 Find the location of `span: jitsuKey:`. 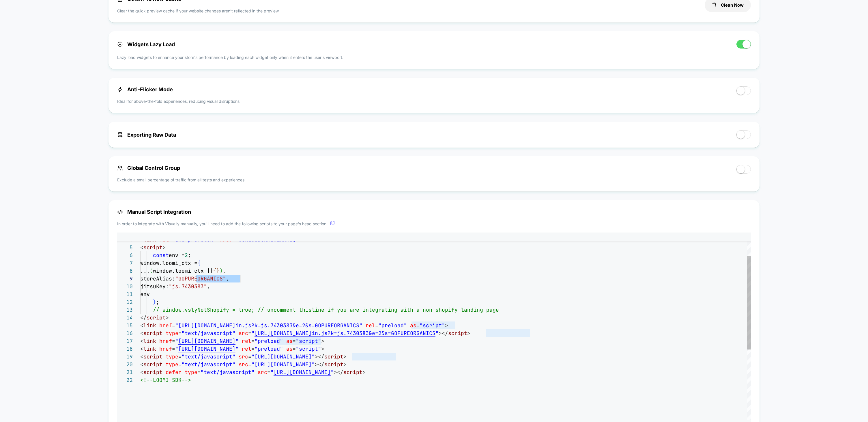

span: jitsuKey: is located at coordinates (154, 286).